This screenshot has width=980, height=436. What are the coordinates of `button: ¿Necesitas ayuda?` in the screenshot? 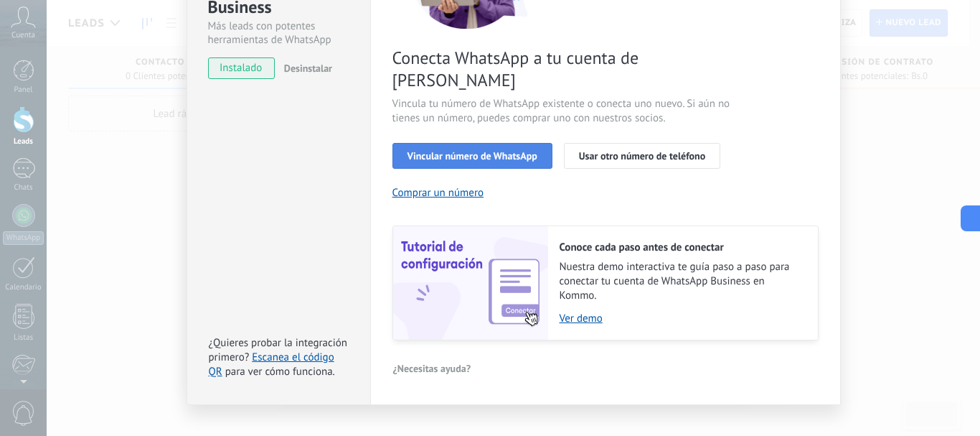 It's located at (432, 369).